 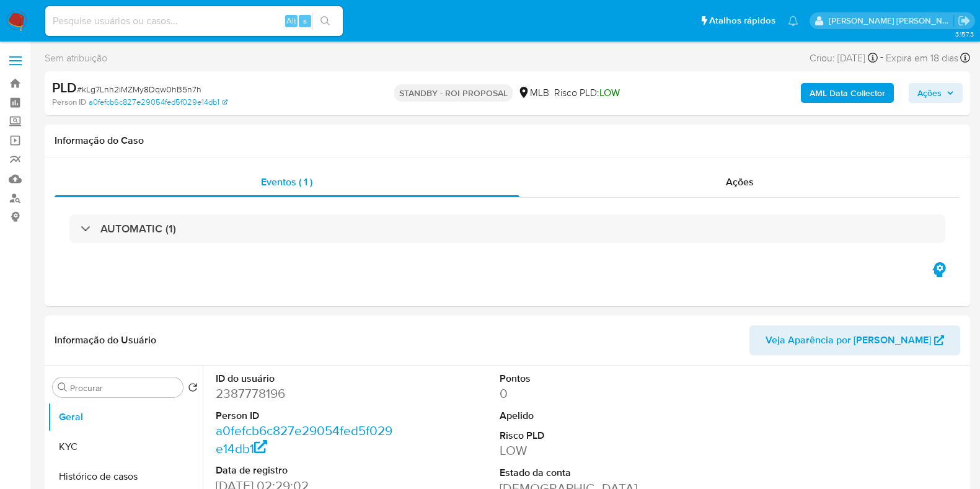 I want to click on span: Atalhos rápidos, so click(x=742, y=20).